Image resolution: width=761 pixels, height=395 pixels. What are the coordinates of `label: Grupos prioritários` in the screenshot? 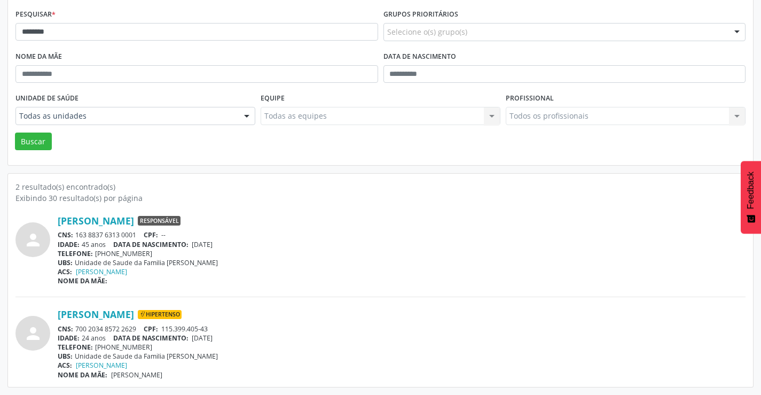 It's located at (421, 14).